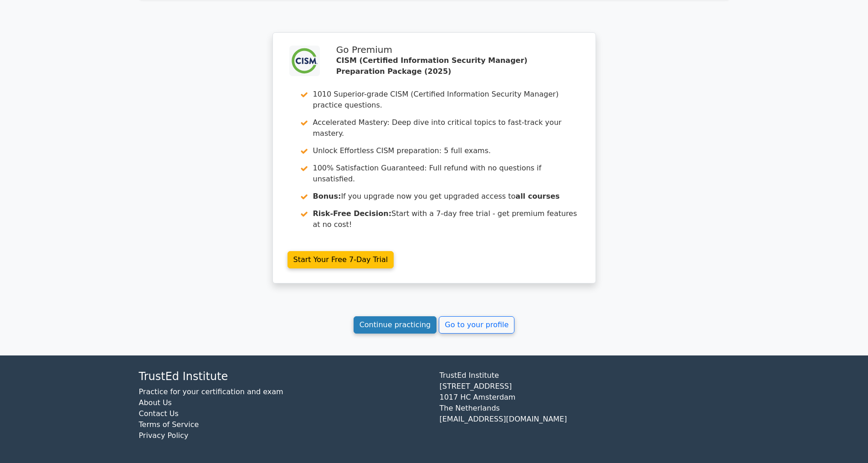 The width and height of the screenshot is (868, 463). What do you see at coordinates (158, 413) in the screenshot?
I see `a: Contact Us` at bounding box center [158, 413].